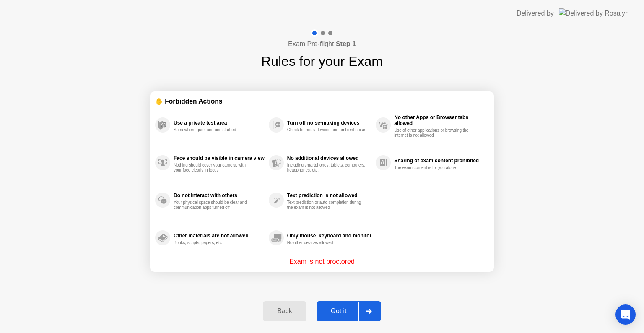 This screenshot has width=644, height=333. What do you see at coordinates (329, 196) in the screenshot?
I see `div: Text prediction is not allowed` at bounding box center [329, 196].